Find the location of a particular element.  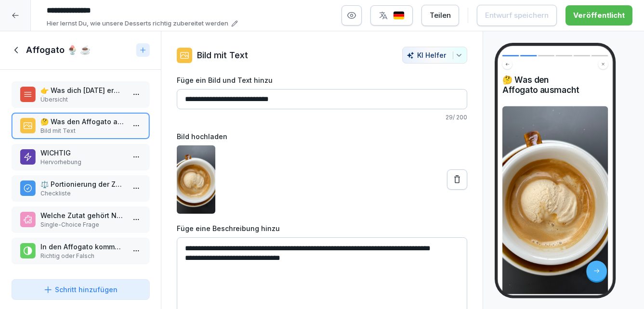

p: 🤔 Was den Affogato ausmacht is located at coordinates (82, 121).